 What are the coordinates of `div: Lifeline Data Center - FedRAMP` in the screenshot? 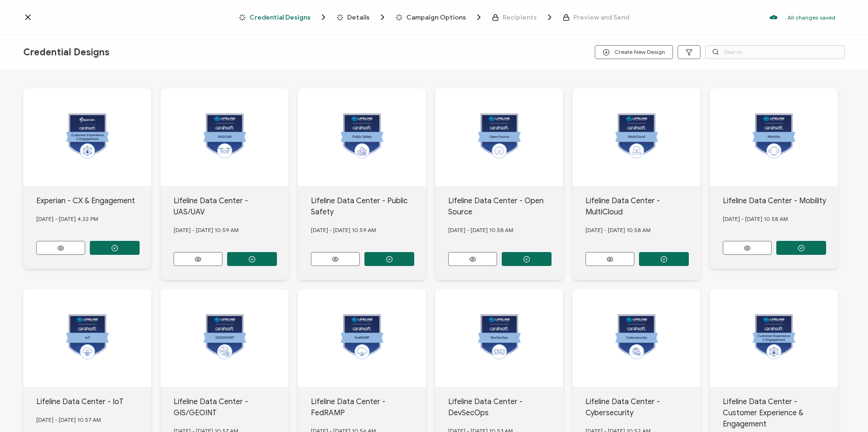 It's located at (369, 408).